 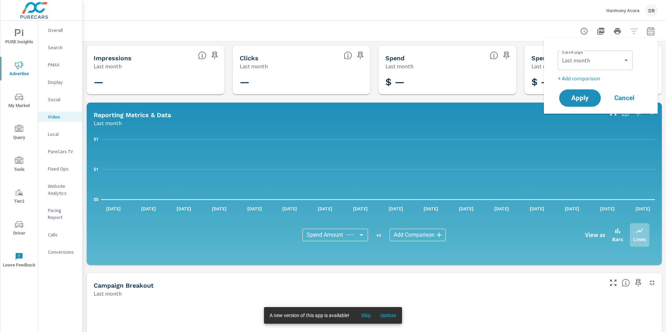 What do you see at coordinates (640, 239) in the screenshot?
I see `p: Lines` at bounding box center [640, 239].